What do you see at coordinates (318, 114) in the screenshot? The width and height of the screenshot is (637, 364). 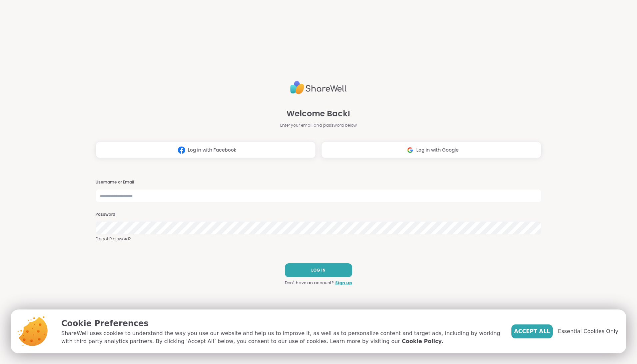 I see `span: Welcome Back!` at bounding box center [318, 114].